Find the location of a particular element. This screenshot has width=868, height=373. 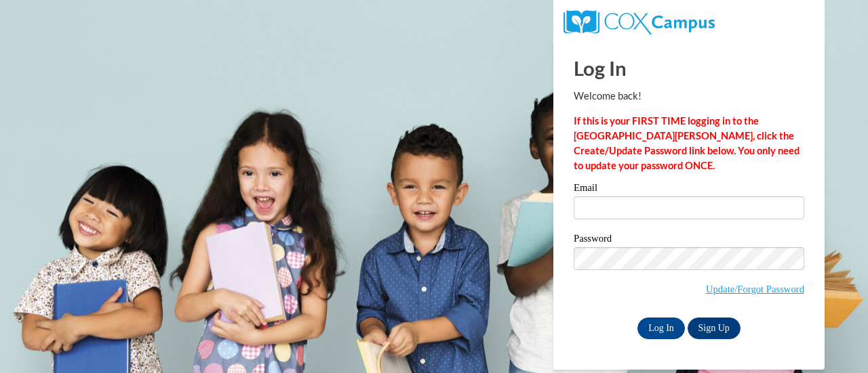

h1: Log In is located at coordinates (689, 67).